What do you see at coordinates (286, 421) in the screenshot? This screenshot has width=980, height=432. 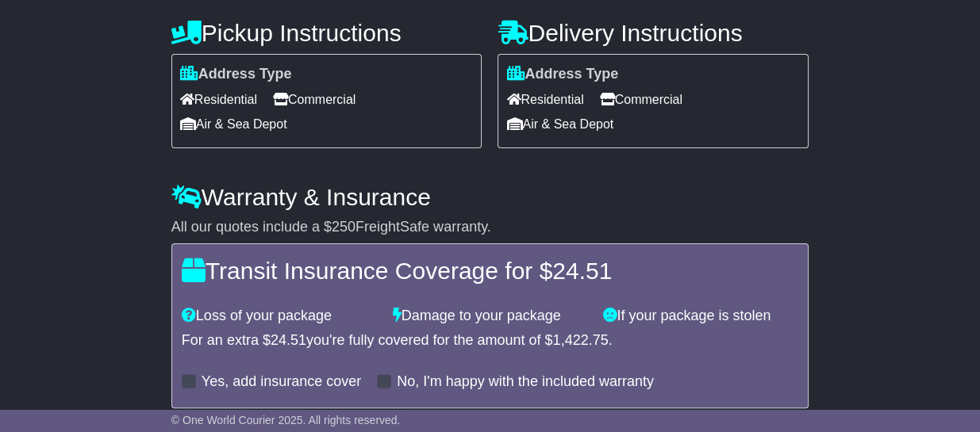 I see `span: © One World Courier 2025. All rights reserved.` at bounding box center [286, 421].